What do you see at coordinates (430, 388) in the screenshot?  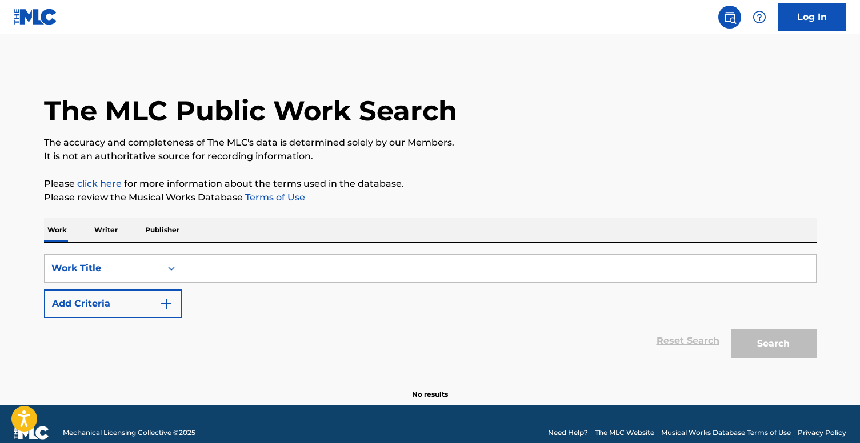 I see `p: No results` at bounding box center [430, 388].